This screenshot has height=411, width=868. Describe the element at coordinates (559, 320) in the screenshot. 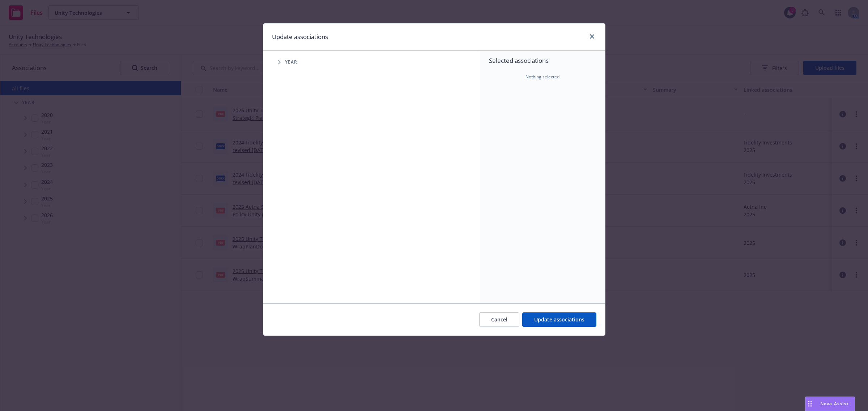

I see `button: Update associations` at that location.